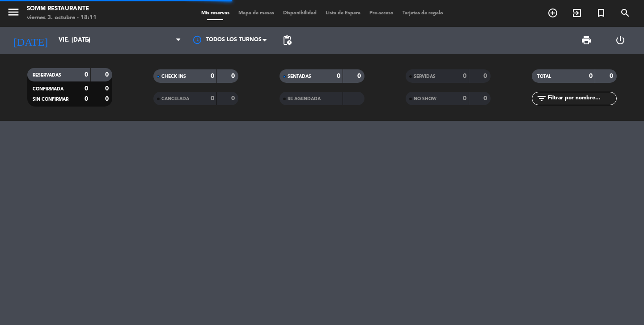  I want to click on span: CHECK INS, so click(174, 77).